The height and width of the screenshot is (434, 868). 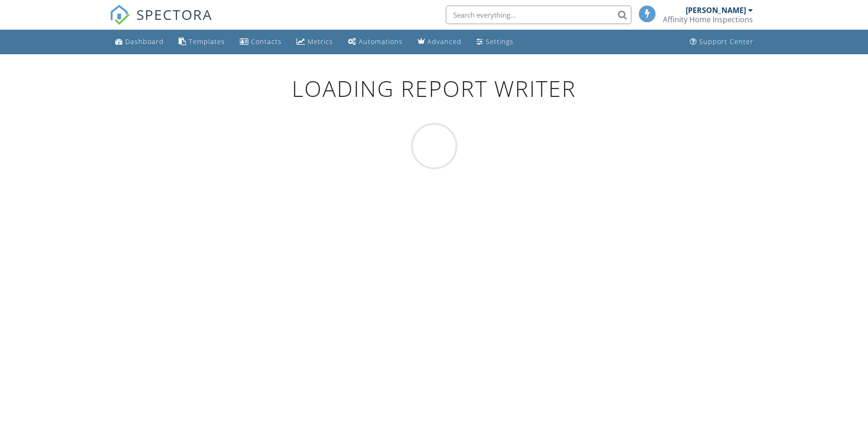 I want to click on div: Dashboard, so click(x=144, y=41).